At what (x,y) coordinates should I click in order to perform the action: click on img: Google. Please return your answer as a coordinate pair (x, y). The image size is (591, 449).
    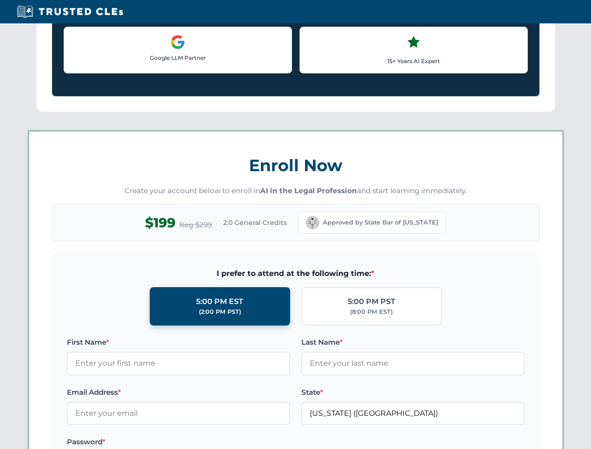
    Looking at the image, I should click on (178, 42).